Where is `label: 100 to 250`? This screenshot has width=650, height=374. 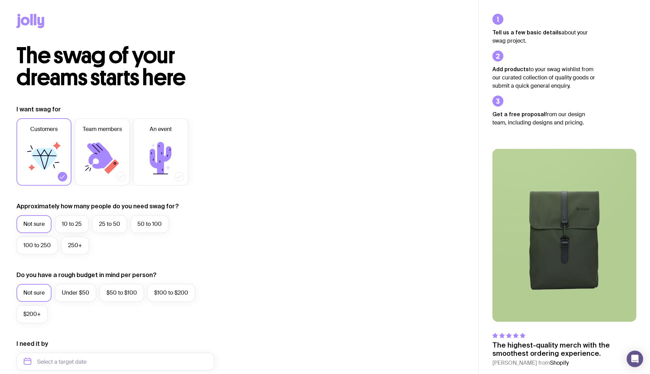 label: 100 to 250 is located at coordinates (37, 245).